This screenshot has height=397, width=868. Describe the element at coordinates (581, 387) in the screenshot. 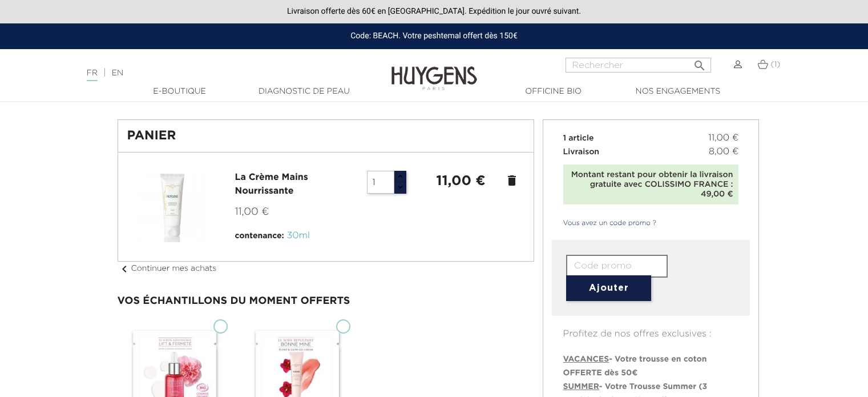

I see `span: SUMMER` at that location.